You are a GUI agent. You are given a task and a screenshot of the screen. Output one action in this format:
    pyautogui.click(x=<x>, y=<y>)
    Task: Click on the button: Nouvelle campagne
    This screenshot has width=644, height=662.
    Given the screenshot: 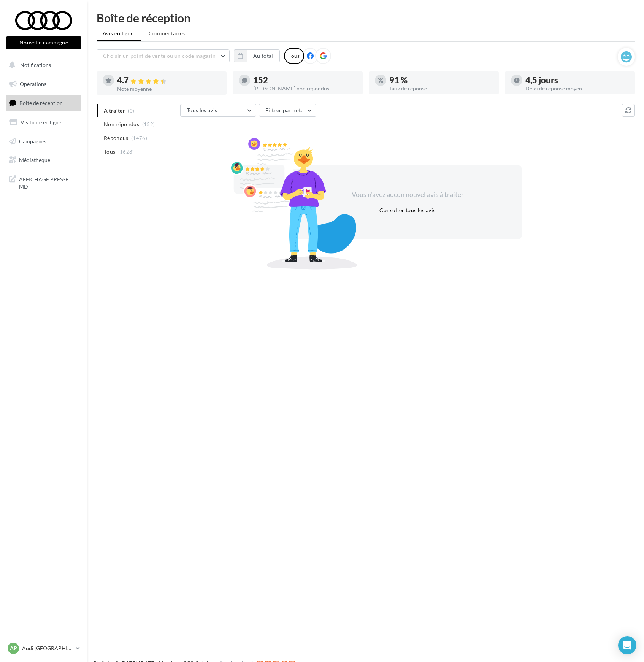 What is the action you would take?
    pyautogui.click(x=44, y=42)
    